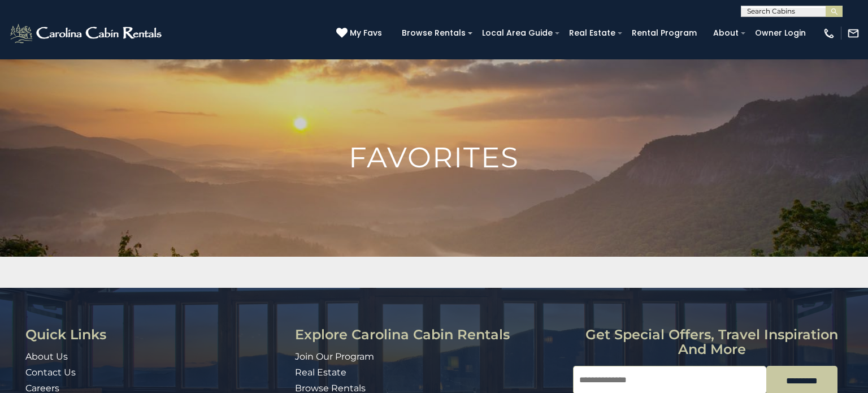  What do you see at coordinates (360, 33) in the screenshot?
I see `a: My Favs` at bounding box center [360, 33].